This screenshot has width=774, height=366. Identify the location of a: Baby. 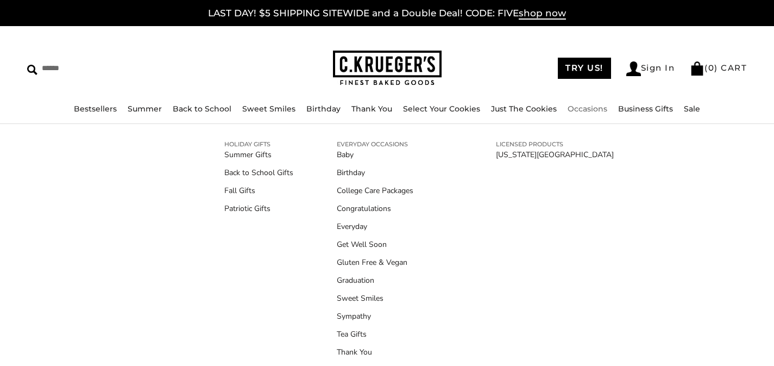
(395, 154).